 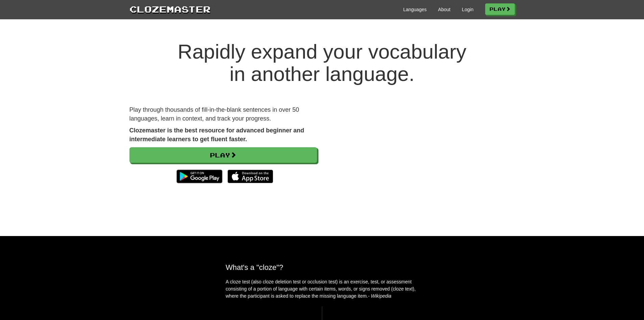 What do you see at coordinates (414, 9) in the screenshot?
I see `a: Languages` at bounding box center [414, 9].